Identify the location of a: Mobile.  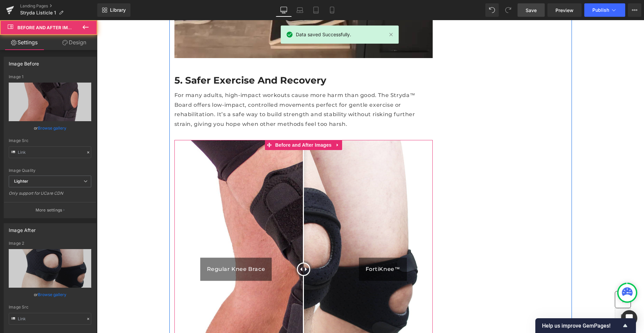
(332, 10).